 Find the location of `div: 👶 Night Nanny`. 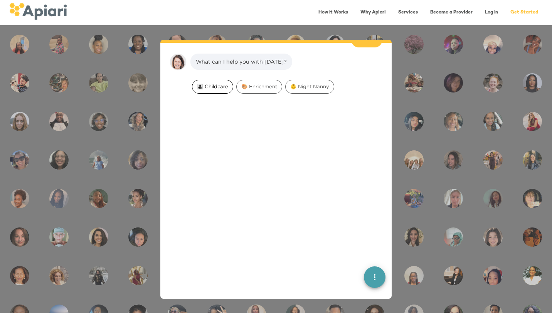

div: 👶 Night Nanny is located at coordinates (309, 87).